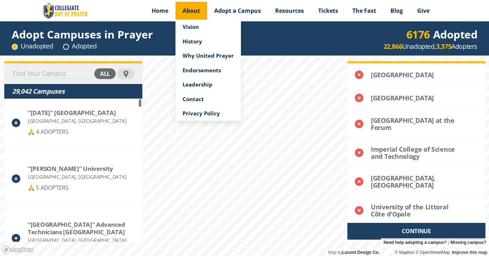 This screenshot has width=489, height=256. What do you see at coordinates (192, 41) in the screenshot?
I see `span: History` at bounding box center [192, 41].